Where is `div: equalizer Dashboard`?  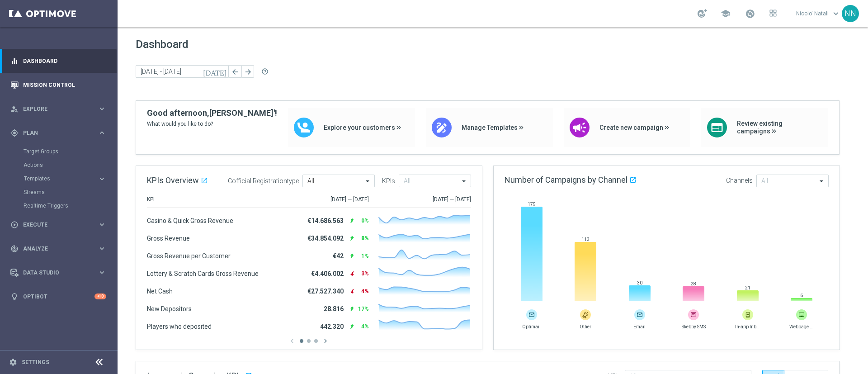 div: equalizer Dashboard is located at coordinates (58, 61).